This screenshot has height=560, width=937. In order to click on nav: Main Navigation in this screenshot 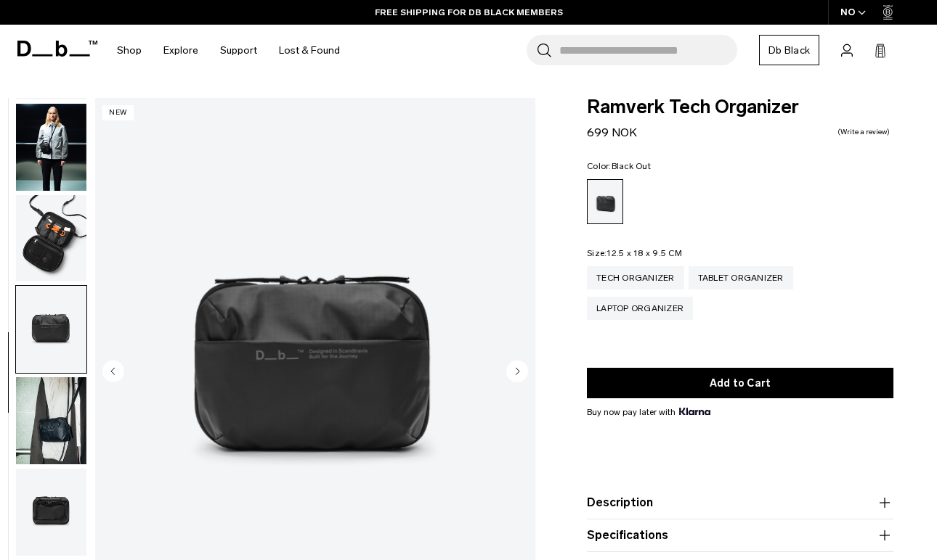, I will do `click(228, 50)`.